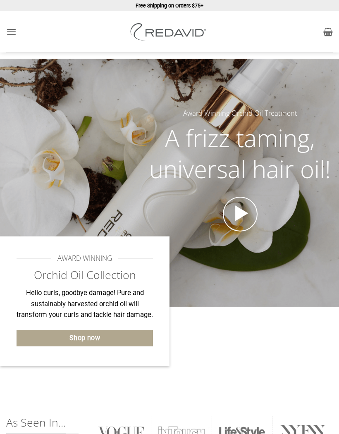 The height and width of the screenshot is (434, 339). Describe the element at coordinates (85, 258) in the screenshot. I see `span: AWARD WINNING` at that location.